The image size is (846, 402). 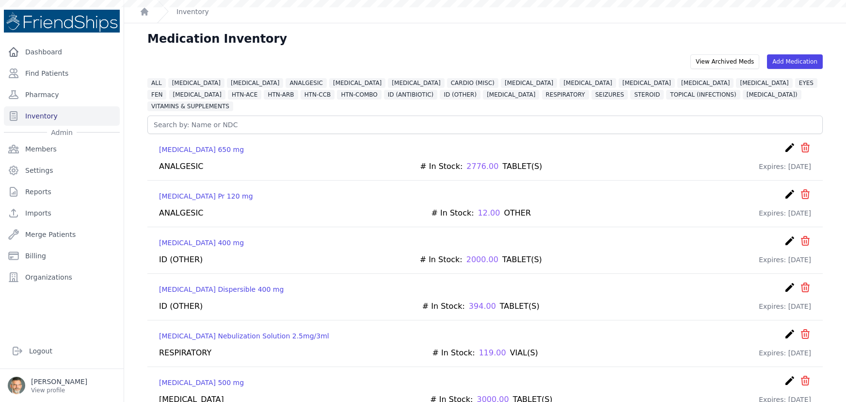 I want to click on a: Dashboard, so click(x=62, y=52).